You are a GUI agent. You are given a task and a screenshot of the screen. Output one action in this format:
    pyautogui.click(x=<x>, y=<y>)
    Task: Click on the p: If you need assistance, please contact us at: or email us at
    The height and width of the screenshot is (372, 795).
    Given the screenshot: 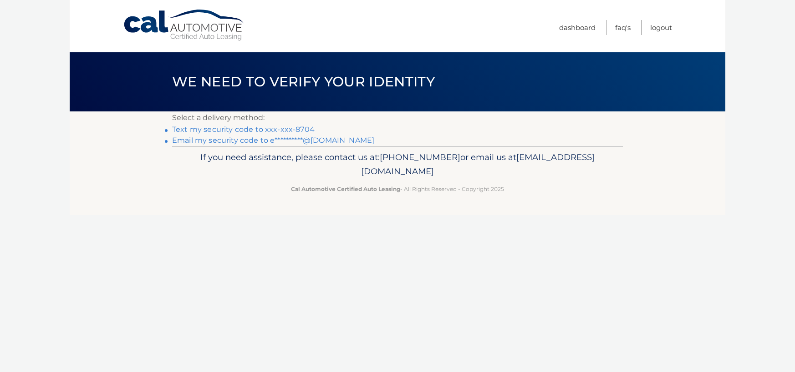 What is the action you would take?
    pyautogui.click(x=397, y=165)
    